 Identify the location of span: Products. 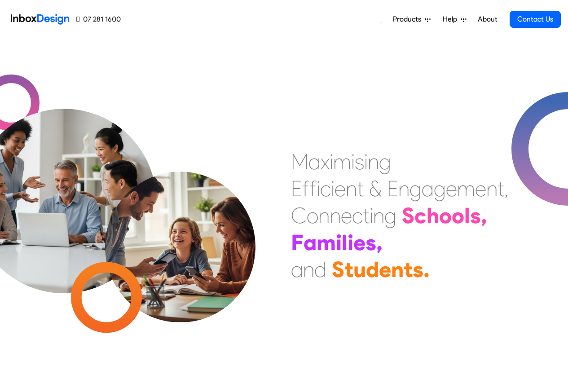
(409, 20).